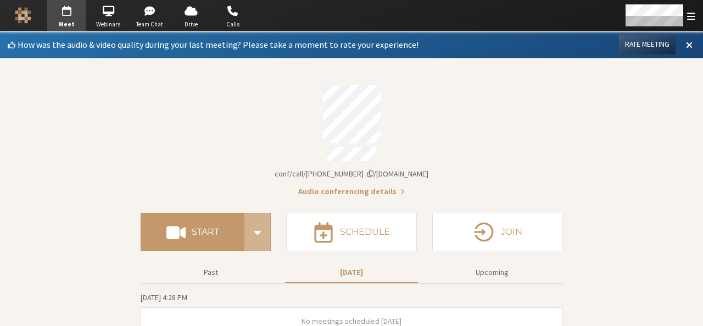  I want to click on button: Join, so click(497, 232).